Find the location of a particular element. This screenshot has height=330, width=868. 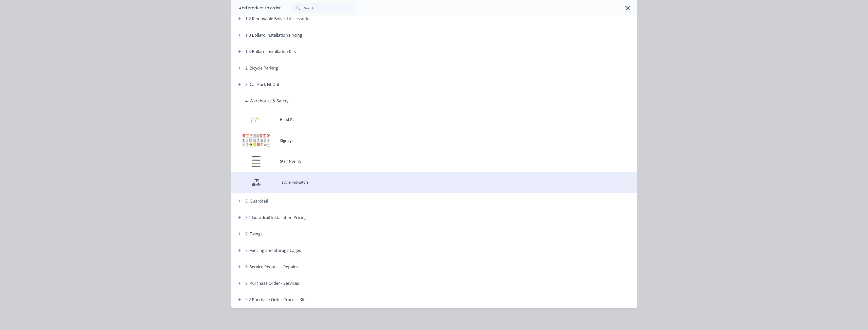

span: Tactile Indicators is located at coordinates (423, 182).